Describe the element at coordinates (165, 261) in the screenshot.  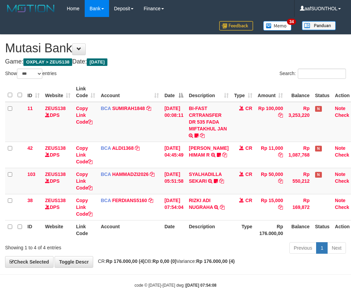
I see `span: CR: DB: Variance:` at that location.